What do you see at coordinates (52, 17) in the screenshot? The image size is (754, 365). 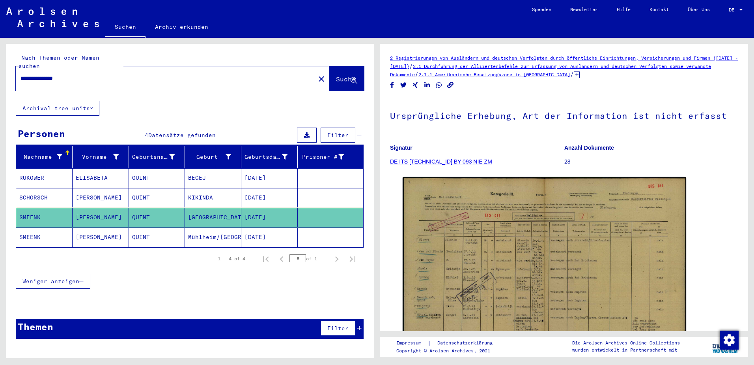 I see `img: Arolsen_neg.svg` at bounding box center [52, 17].